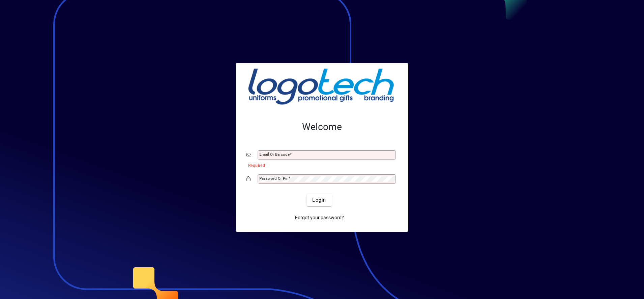  What do you see at coordinates (319, 217) in the screenshot?
I see `span: Forgot your password?` at bounding box center [319, 217].